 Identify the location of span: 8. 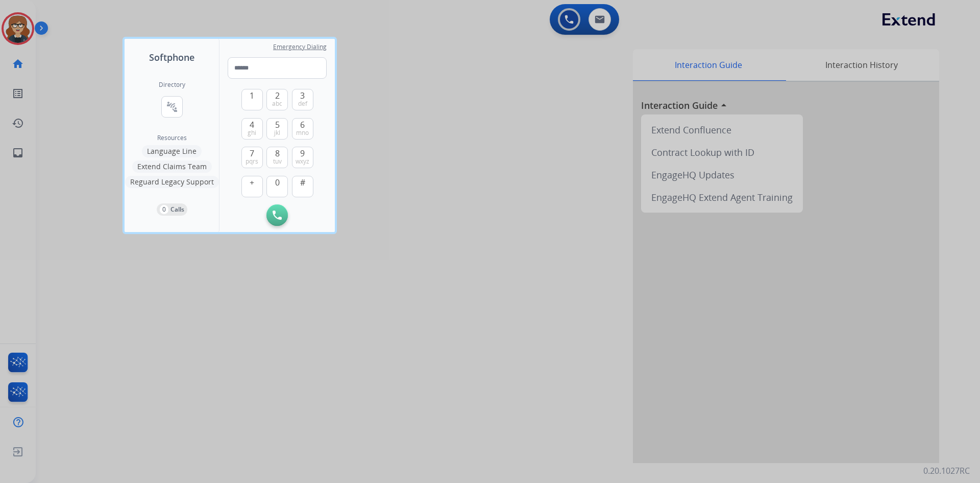
(277, 153).